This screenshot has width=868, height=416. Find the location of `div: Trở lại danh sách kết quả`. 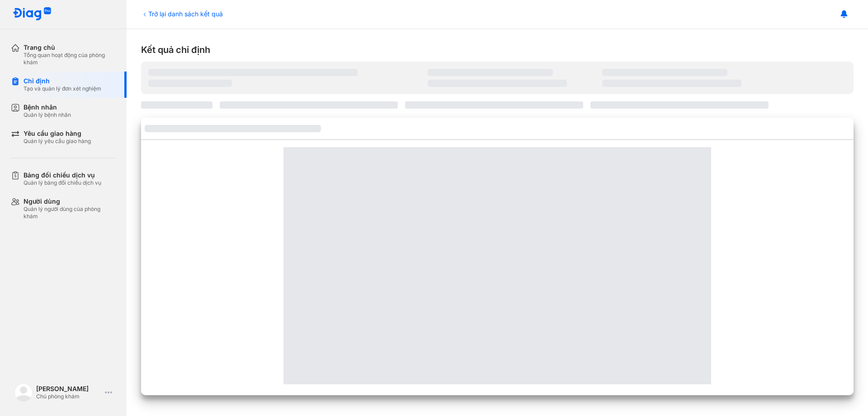

div: Trở lại danh sách kết quả is located at coordinates (181, 14).